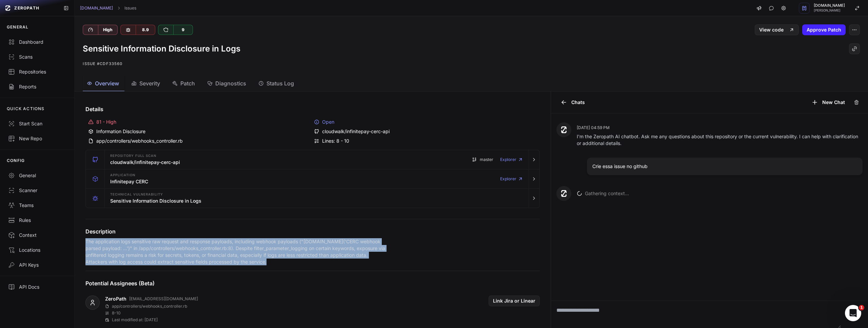 This screenshot has width=868, height=328. Describe the element at coordinates (37, 72) in the screenshot. I see `div: Repositories` at that location.